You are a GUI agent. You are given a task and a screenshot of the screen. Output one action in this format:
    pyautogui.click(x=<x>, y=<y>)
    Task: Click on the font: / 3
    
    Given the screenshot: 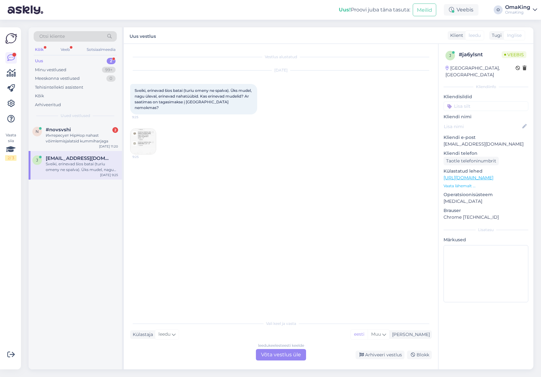 What is the action you would take?
    pyautogui.click(x=12, y=158)
    